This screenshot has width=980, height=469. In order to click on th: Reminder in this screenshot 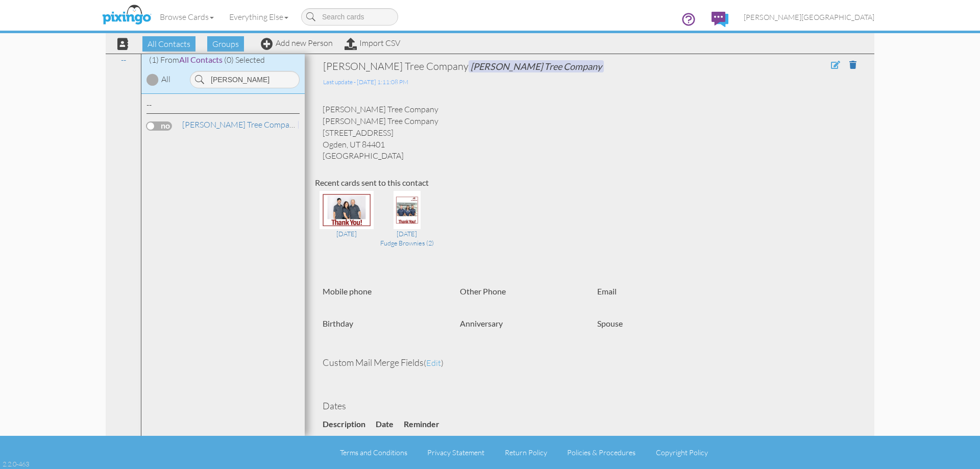, I will do `click(426, 423)`.